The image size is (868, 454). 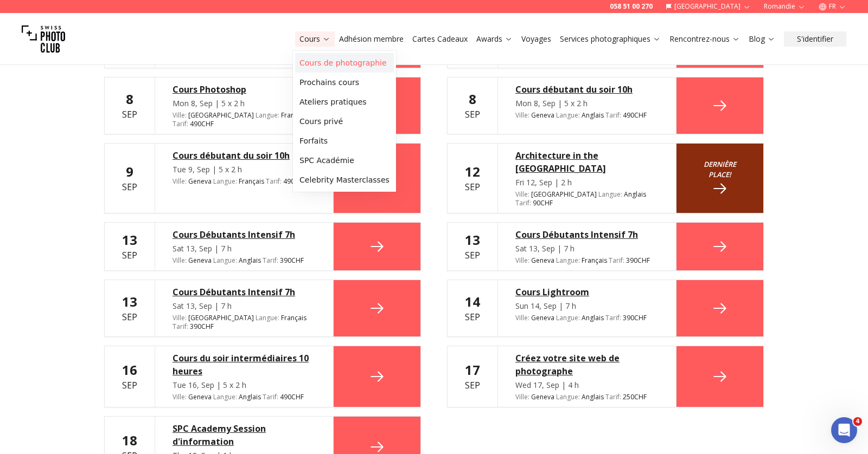 I want to click on button: Blog, so click(x=762, y=39).